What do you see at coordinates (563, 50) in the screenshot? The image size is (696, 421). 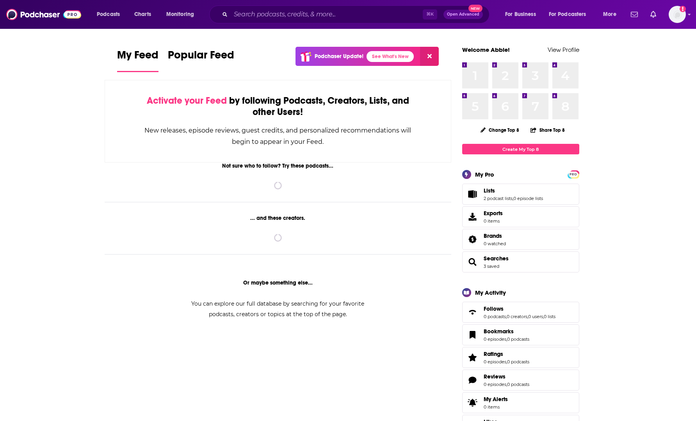 I see `a: View Profile` at bounding box center [563, 50].